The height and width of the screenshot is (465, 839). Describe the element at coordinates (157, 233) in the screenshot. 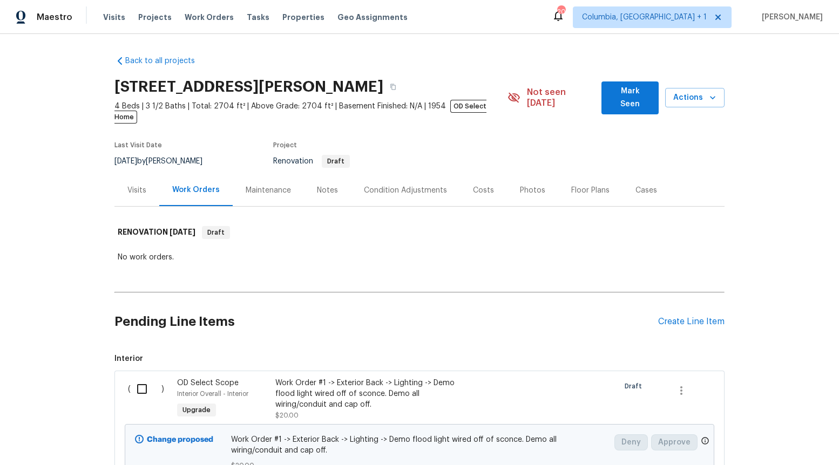

I see `h6: RENOVATION` at that location.